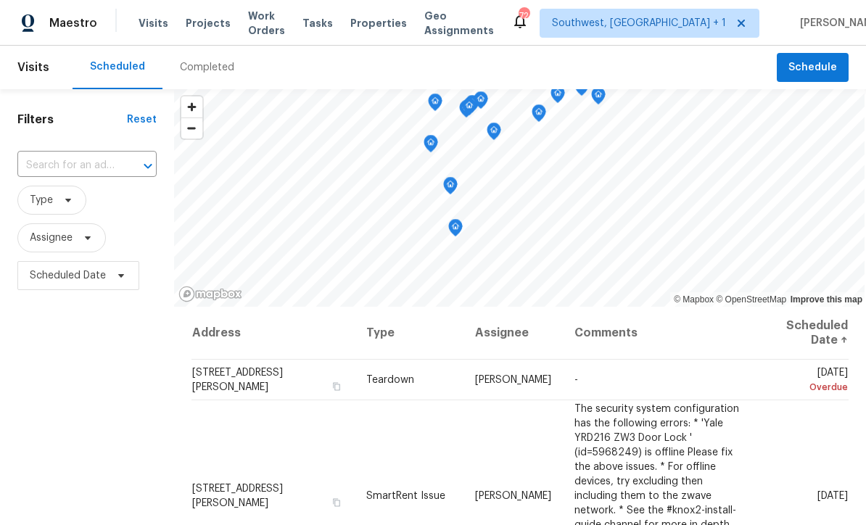  Describe the element at coordinates (266, 23) in the screenshot. I see `span: Work Orders` at that location.